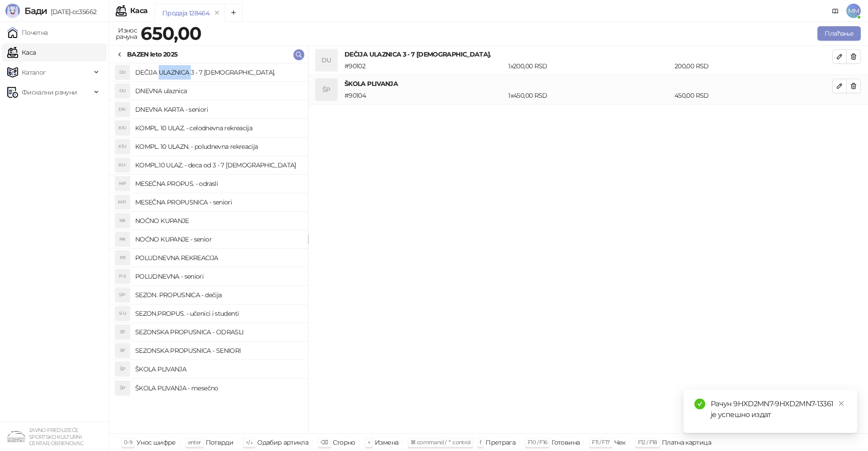 The height and width of the screenshot is (451, 868). What do you see at coordinates (835, 11) in the screenshot?
I see `a: Документација` at bounding box center [835, 11].